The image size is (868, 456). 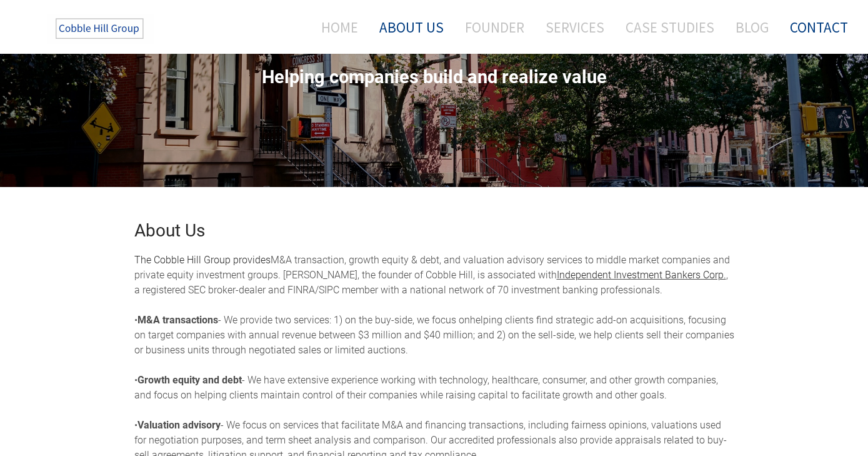 I want to click on span: Helping companies build and realize value, so click(x=434, y=77).